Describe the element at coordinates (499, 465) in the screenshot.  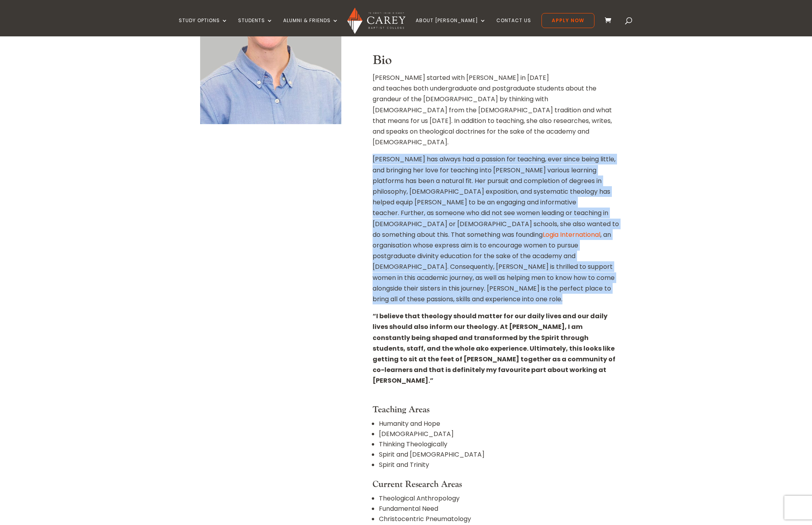
I see `li: Spirit and Trinity` at that location.